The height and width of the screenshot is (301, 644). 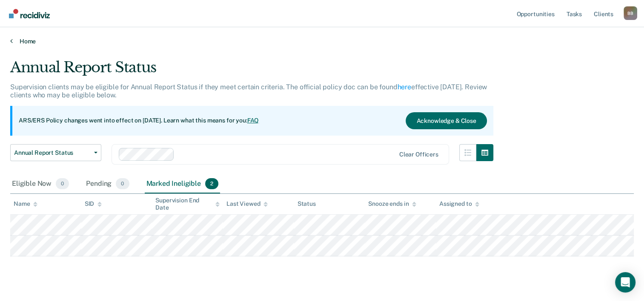 I want to click on div: Status, so click(x=306, y=204).